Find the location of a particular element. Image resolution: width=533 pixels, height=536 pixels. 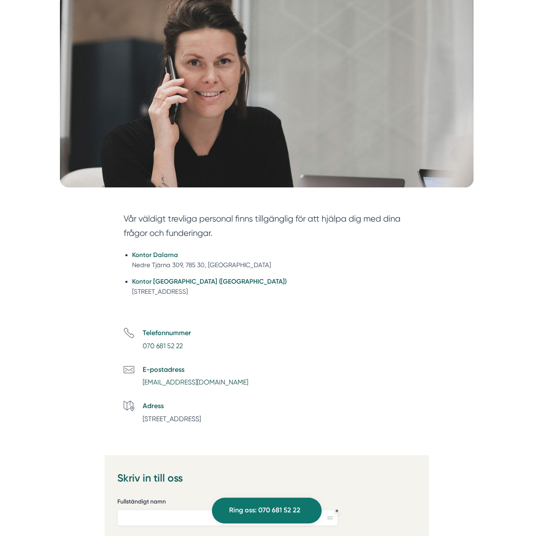

h3: Skriv in till oss is located at coordinates (266, 479).